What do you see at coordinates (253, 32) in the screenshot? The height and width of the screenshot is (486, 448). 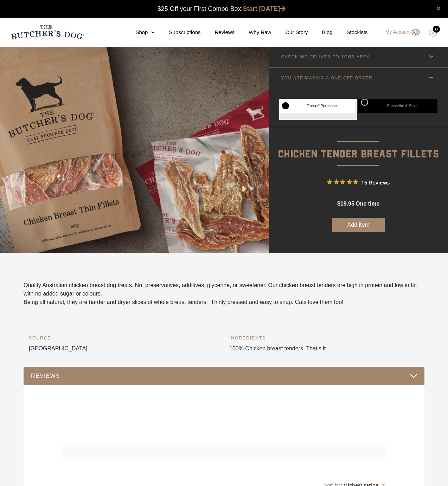 I see `a: Why Raw` at bounding box center [253, 32].